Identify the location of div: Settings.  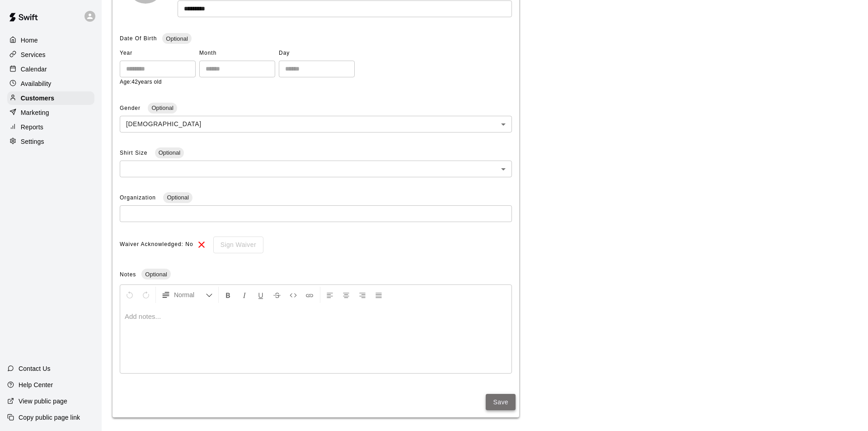
(51, 141).